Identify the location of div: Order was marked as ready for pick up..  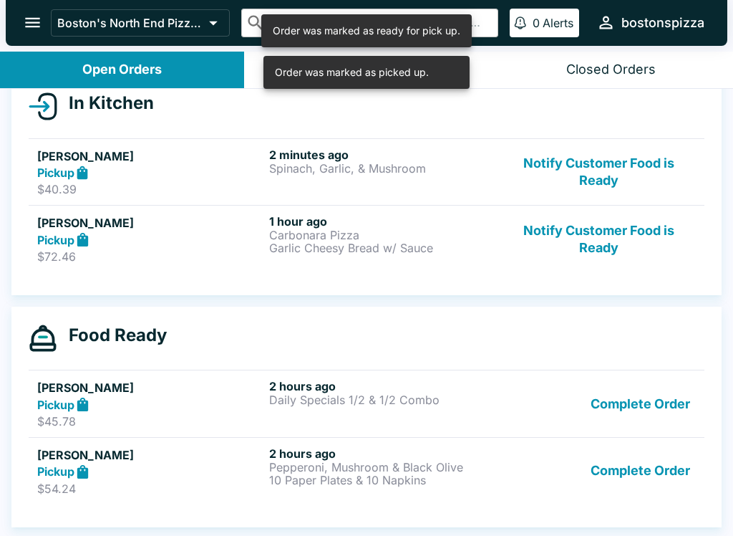
(367, 31).